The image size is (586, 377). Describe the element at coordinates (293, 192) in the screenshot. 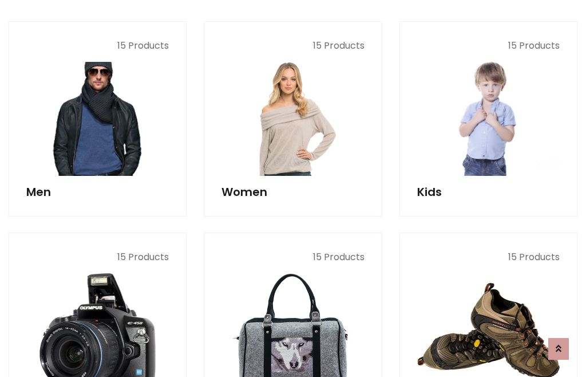

I see `h5: Women` at that location.